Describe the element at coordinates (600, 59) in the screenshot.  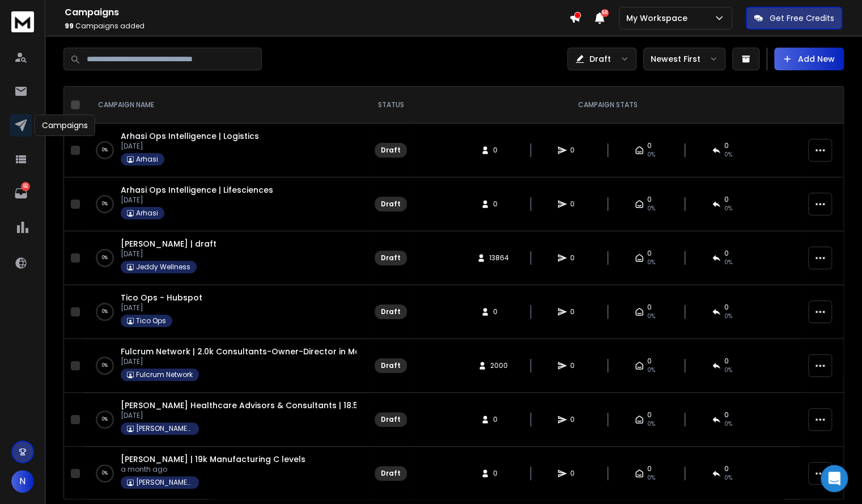
I see `p: Draft` at that location.